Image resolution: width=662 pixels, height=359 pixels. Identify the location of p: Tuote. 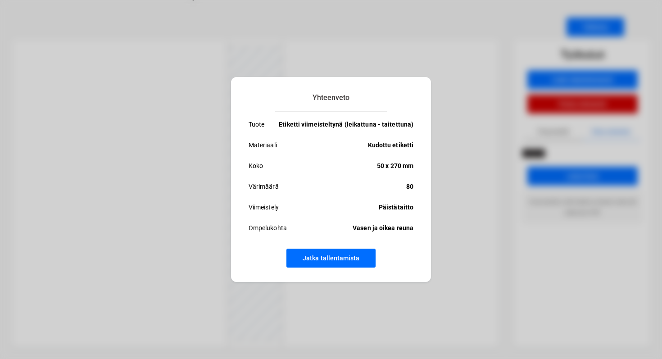
(257, 124).